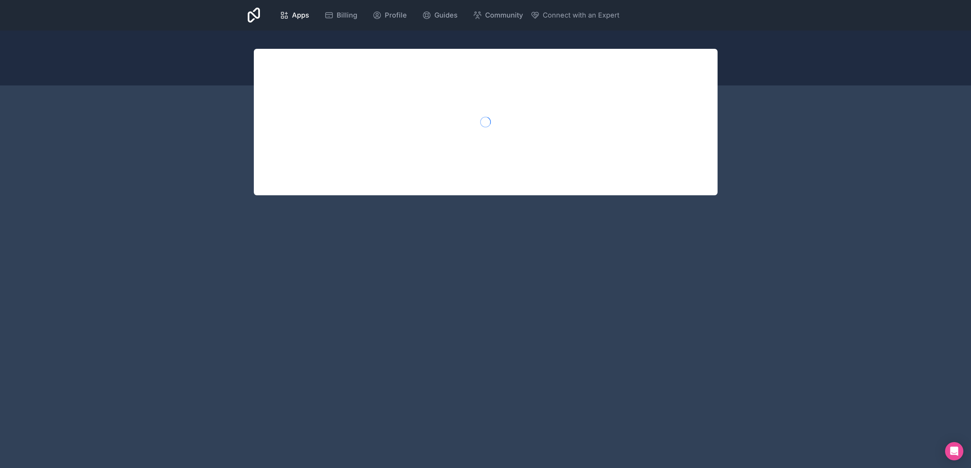  Describe the element at coordinates (497, 15) in the screenshot. I see `a: Community` at that location.